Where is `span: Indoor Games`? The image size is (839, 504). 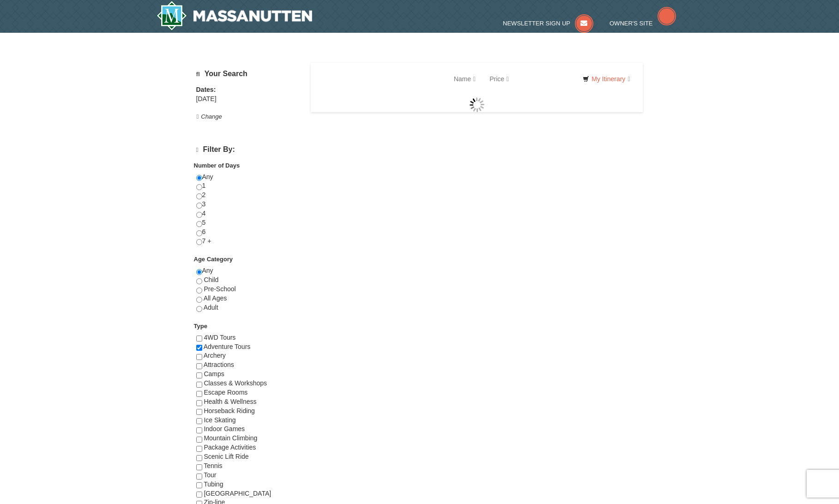 span: Indoor Games is located at coordinates (224, 429).